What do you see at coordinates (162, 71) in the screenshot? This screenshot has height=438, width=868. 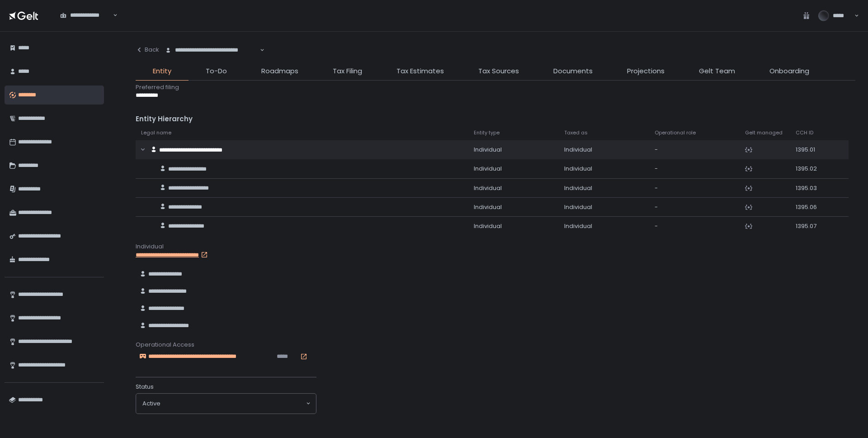 I see `span: Entity` at bounding box center [162, 71].